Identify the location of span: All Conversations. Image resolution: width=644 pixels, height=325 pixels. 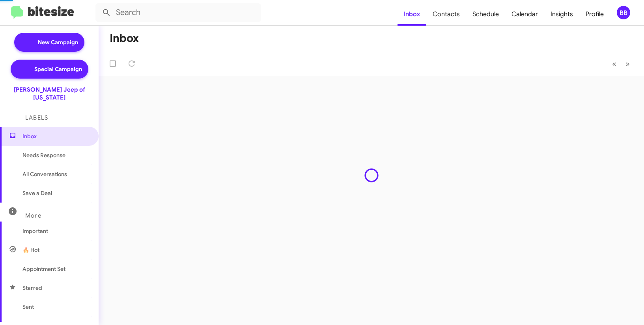
(45, 174).